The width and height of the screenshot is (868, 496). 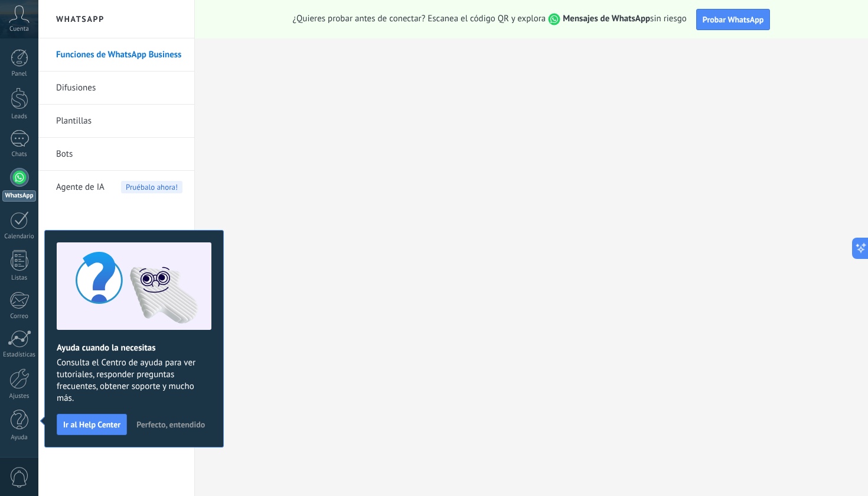 What do you see at coordinates (734, 20) in the screenshot?
I see `button: Probar WhatsApp` at bounding box center [734, 20].